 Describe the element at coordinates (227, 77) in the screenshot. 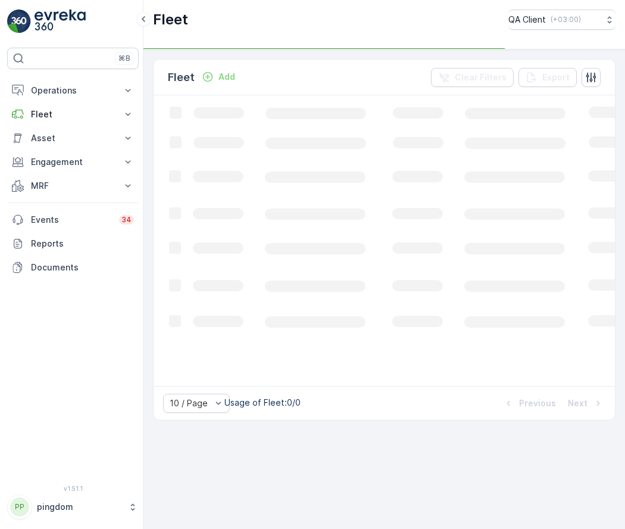

I see `p: Add` at that location.